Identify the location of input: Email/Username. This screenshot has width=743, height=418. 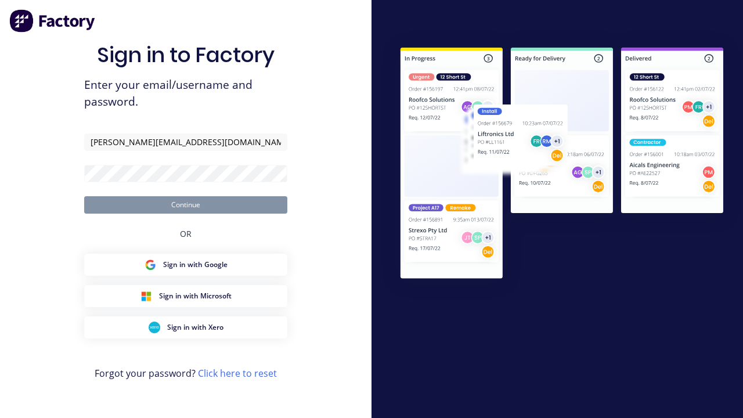
(186, 142).